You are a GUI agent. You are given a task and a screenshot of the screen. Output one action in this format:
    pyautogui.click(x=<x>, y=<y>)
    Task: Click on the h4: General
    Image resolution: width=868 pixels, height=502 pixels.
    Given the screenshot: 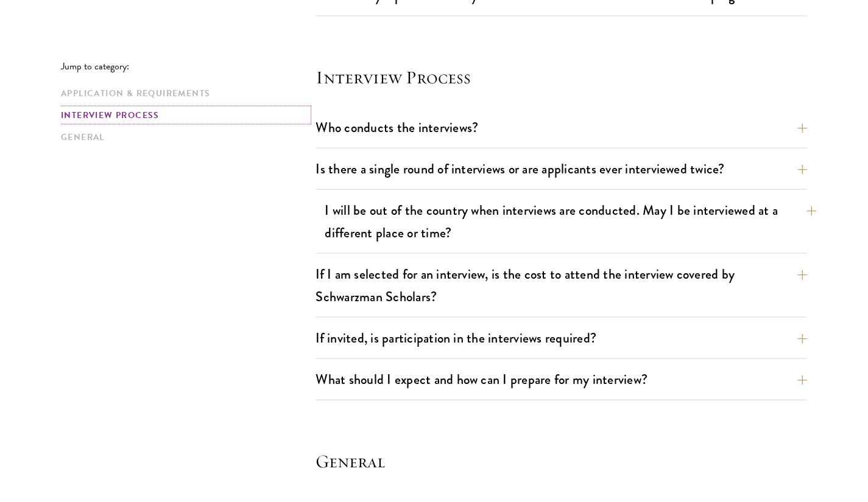 What is the action you would take?
    pyautogui.click(x=561, y=462)
    